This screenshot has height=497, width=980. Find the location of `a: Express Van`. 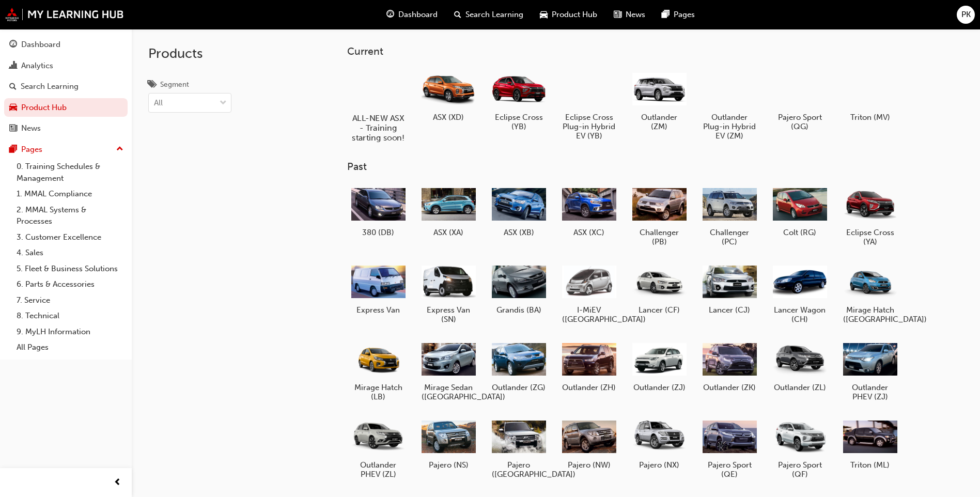

a: Express Van is located at coordinates (378, 289).